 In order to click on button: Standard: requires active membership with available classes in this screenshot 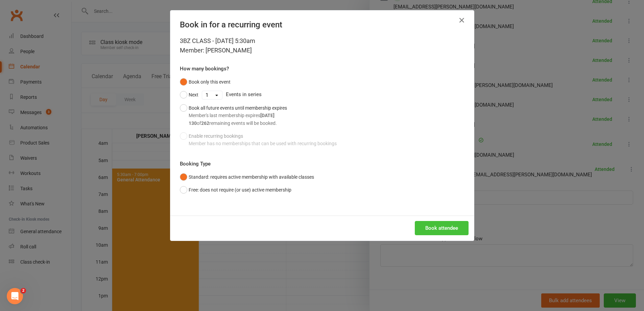, I will do `click(246, 177)`.